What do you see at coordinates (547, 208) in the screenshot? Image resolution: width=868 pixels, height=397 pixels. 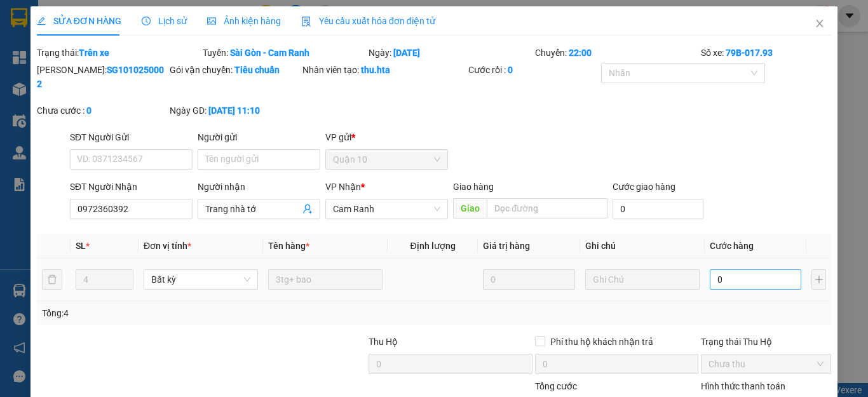 I see `input: Dọc đường` at bounding box center [547, 208].